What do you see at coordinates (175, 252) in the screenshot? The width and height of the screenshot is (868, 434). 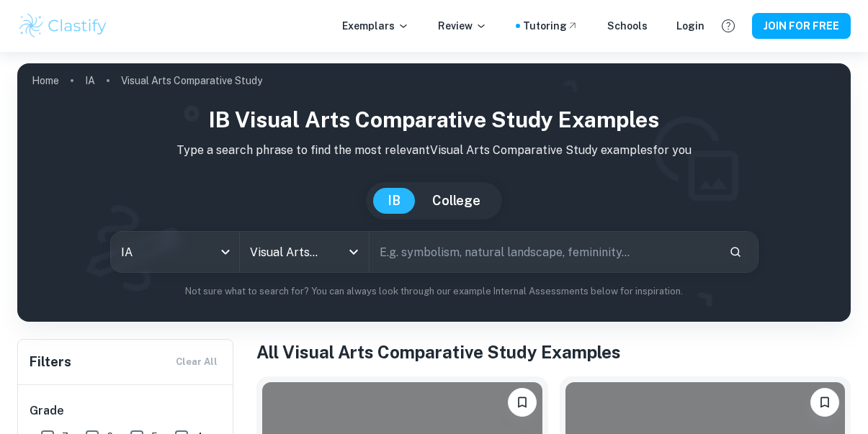 I see `div: IA` at bounding box center [175, 252].